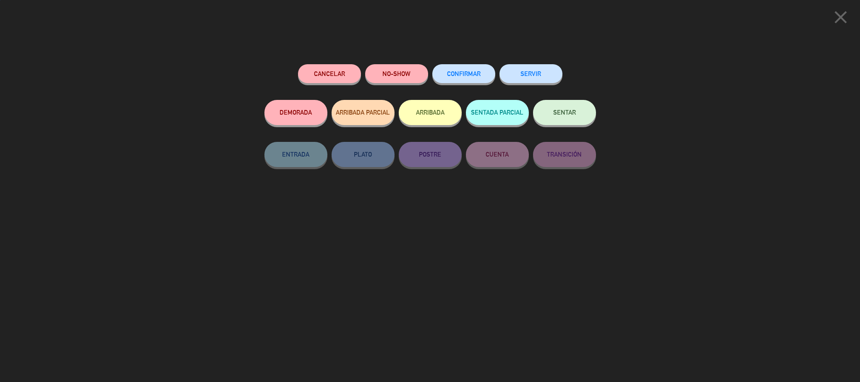 The width and height of the screenshot is (860, 382). Describe the element at coordinates (363, 154) in the screenshot. I see `button: PLATO` at that location.